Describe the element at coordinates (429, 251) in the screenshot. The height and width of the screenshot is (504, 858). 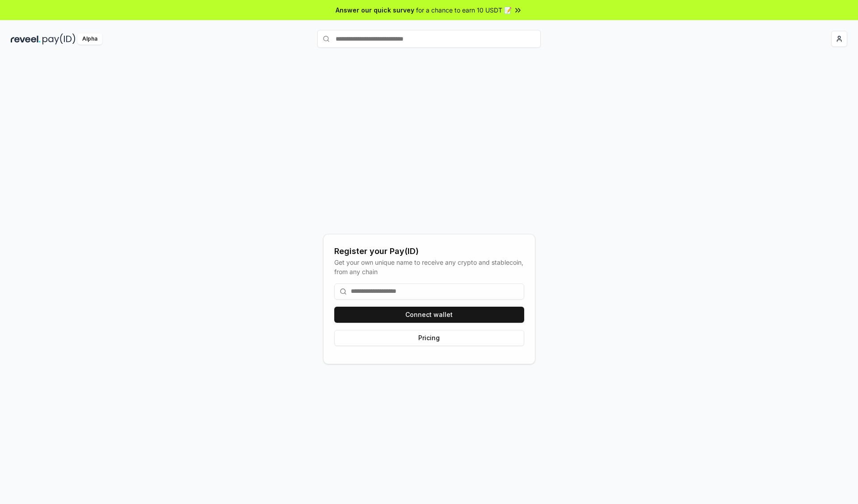
I see `div: Register your Pay(ID)` at that location.